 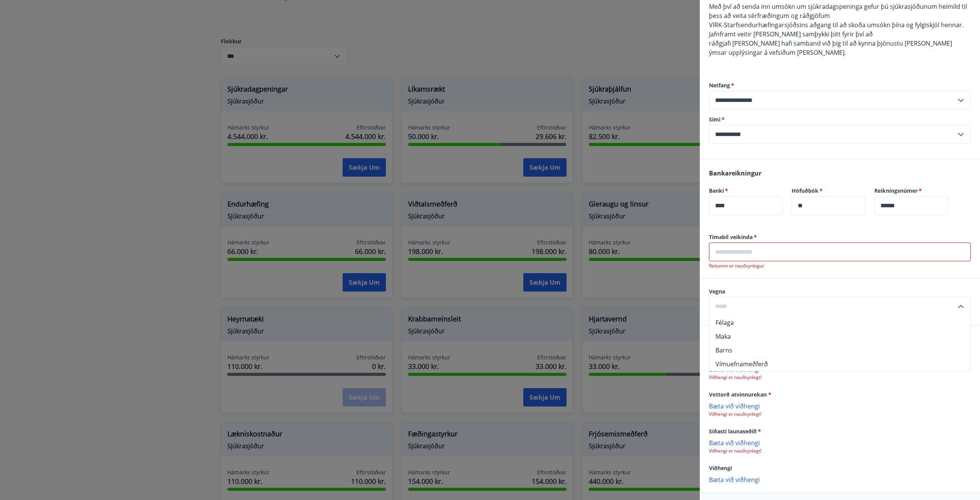 What do you see at coordinates (839, 252) in the screenshot?
I see `div: Tímabil veikinda` at bounding box center [839, 252].